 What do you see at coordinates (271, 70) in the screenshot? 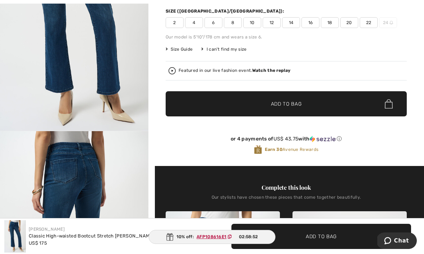
I see `strong: Watch the replay` at bounding box center [271, 70].